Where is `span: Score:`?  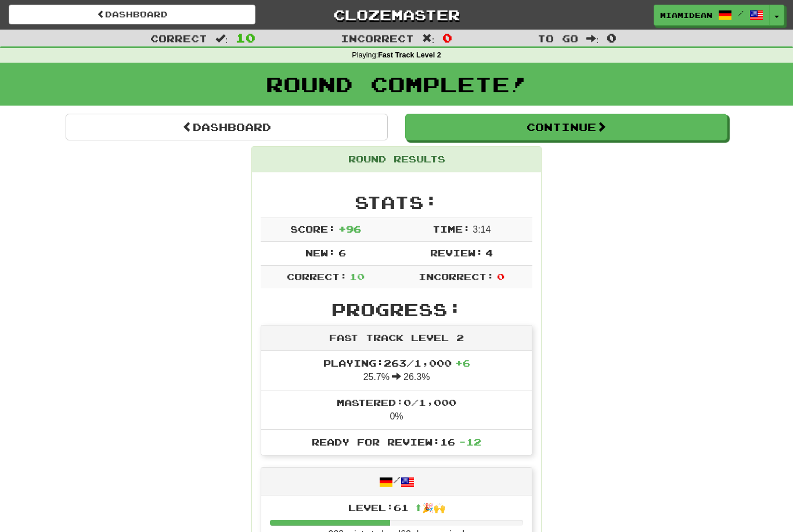
span: Score: is located at coordinates (313, 228).